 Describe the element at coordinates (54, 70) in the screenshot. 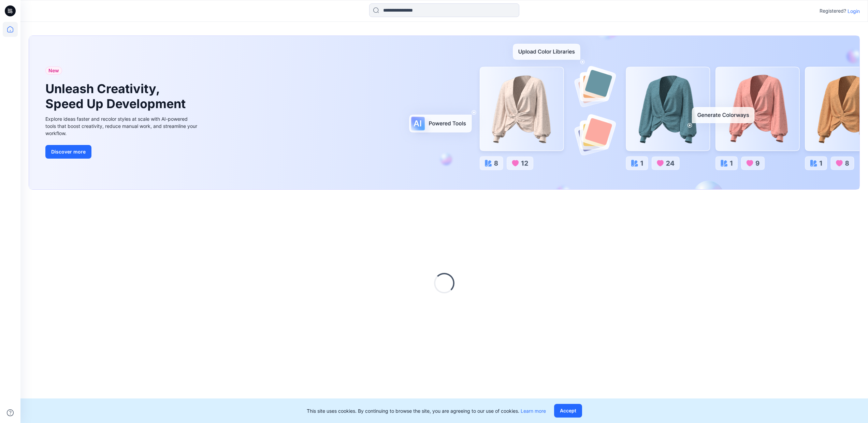

I see `span: New` at that location.